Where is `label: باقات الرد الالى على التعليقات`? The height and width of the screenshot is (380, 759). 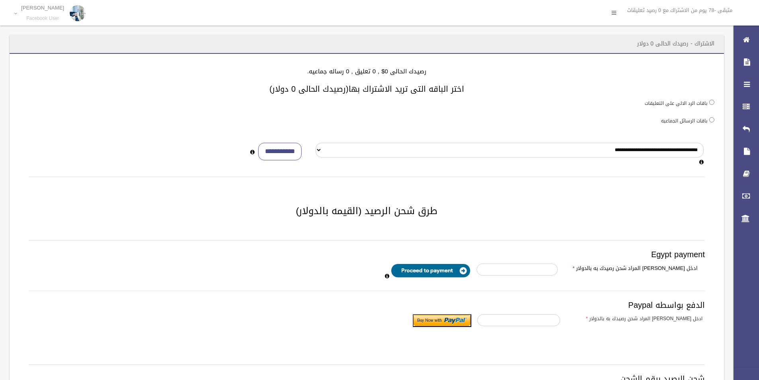 label: باقات الرد الالى على التعليقات is located at coordinates (676, 103).